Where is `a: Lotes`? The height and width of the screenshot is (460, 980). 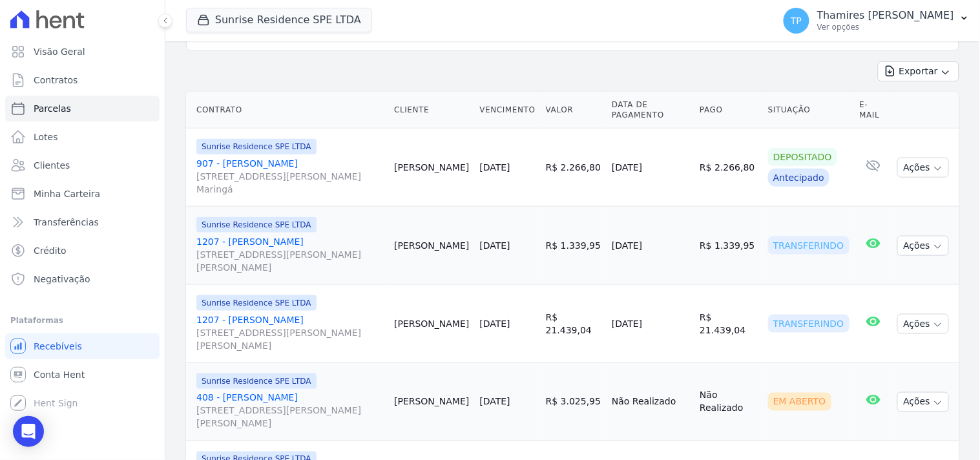
a: Lotes is located at coordinates (82, 137).